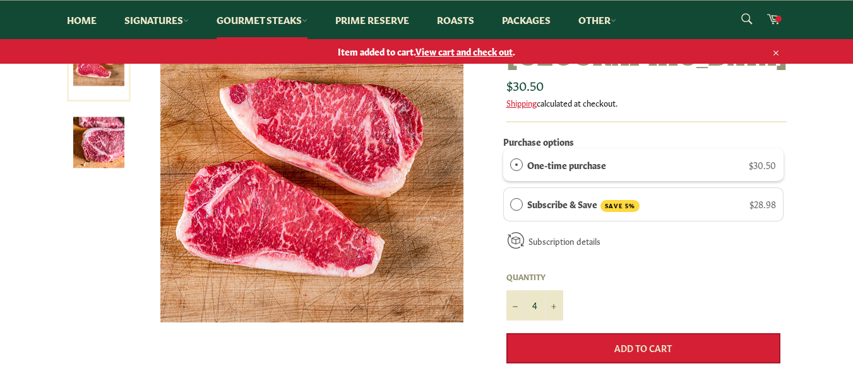 The height and width of the screenshot is (383, 853). What do you see at coordinates (81, 20) in the screenshot?
I see `a: Home` at bounding box center [81, 20].